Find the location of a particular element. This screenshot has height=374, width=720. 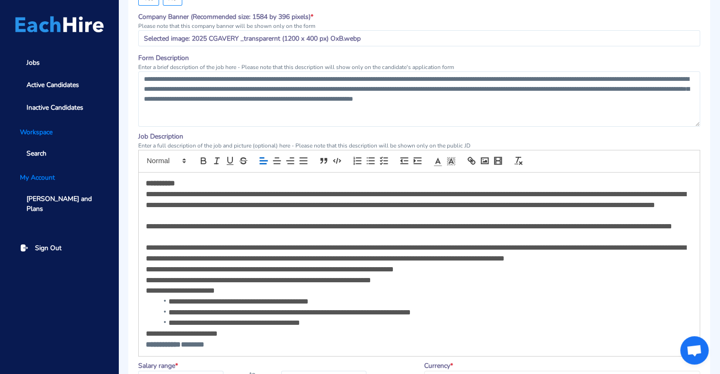

label: Selected image: 2025 CGAVERY _transparernt (1200 x 400 px) OxB.webp is located at coordinates (419, 38).